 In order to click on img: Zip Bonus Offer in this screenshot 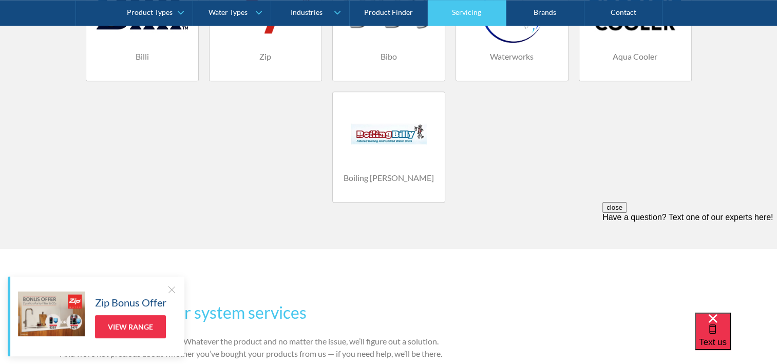, I will do `click(51, 313)`.